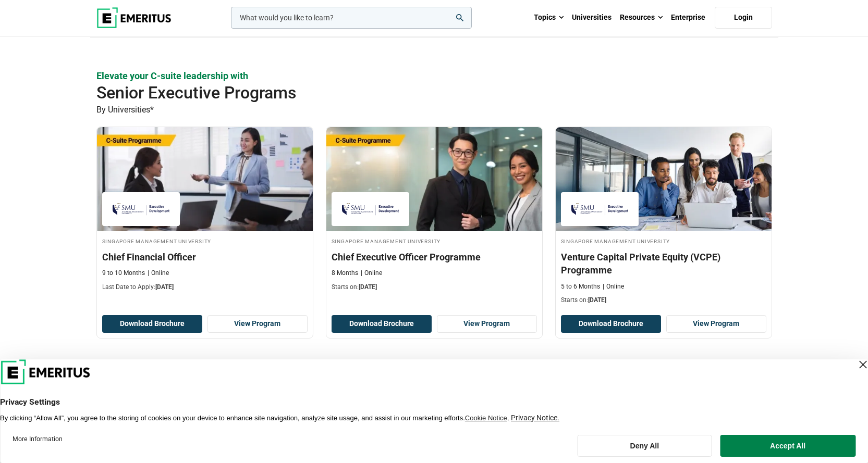  I want to click on p: 9 to 10 Months, so click(123, 273).